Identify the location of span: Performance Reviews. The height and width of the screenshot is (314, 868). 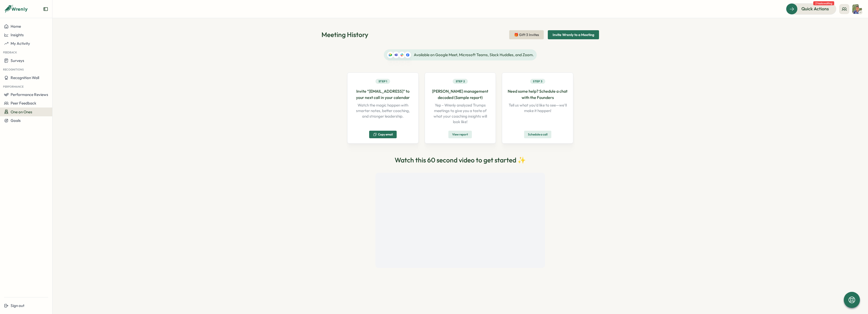
(29, 95).